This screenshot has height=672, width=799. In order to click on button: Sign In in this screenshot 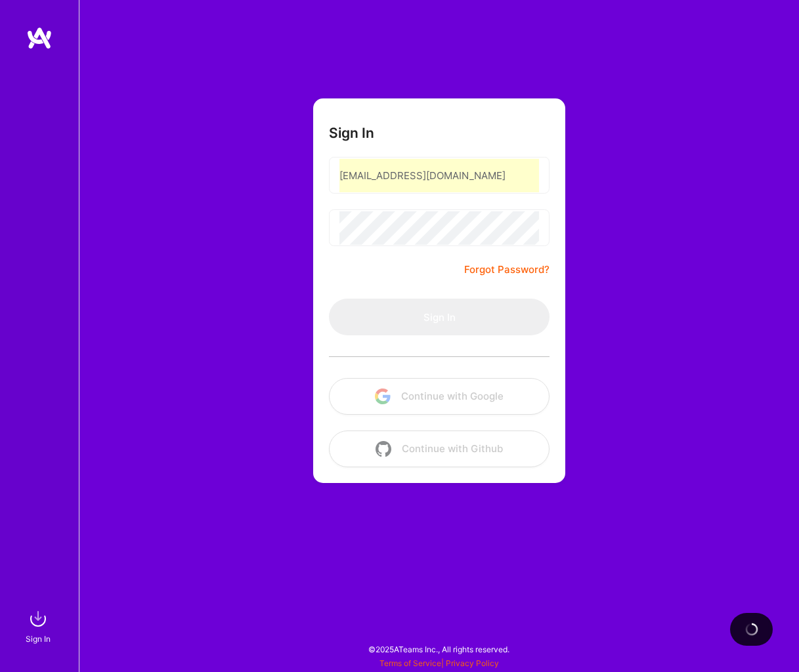, I will do `click(440, 317)`.